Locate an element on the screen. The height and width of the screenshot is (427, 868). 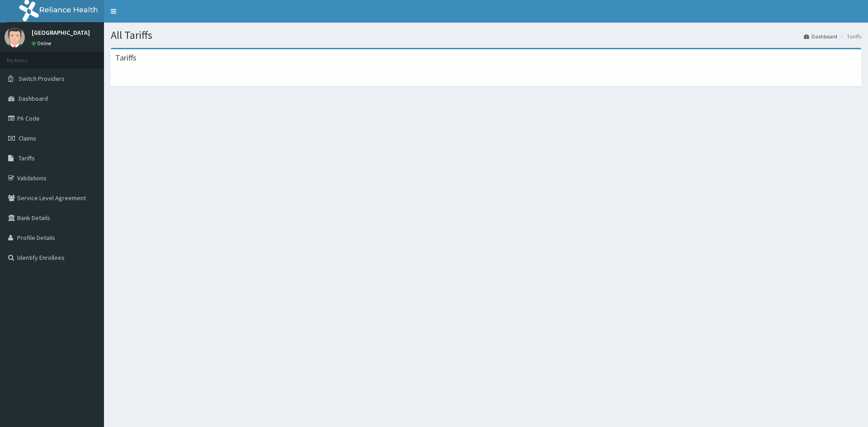
span: Dashboard is located at coordinates (33, 99).